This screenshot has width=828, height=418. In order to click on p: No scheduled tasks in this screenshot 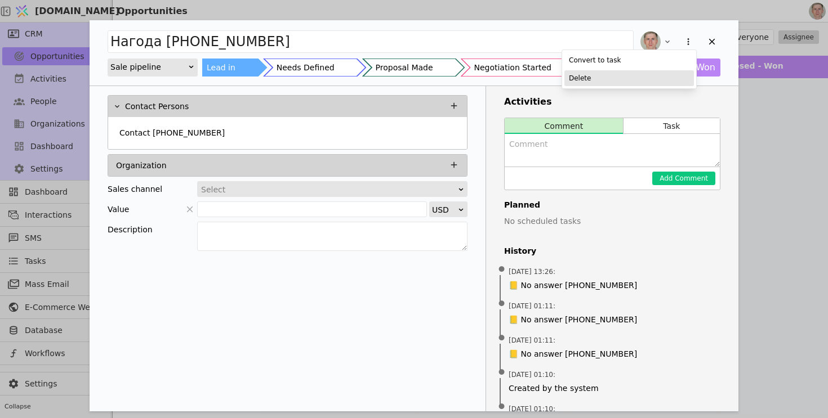, I will do `click(612, 221)`.